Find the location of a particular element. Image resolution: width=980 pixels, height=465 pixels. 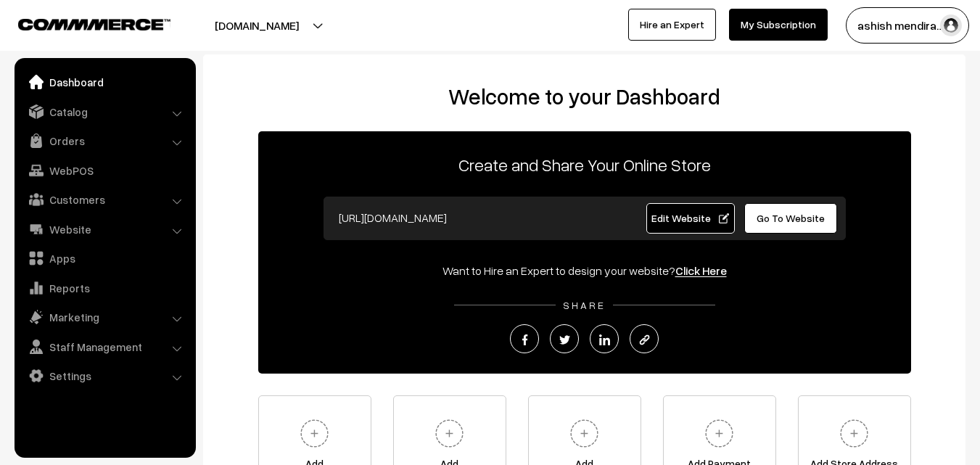

a: My Subscription is located at coordinates (778, 24).